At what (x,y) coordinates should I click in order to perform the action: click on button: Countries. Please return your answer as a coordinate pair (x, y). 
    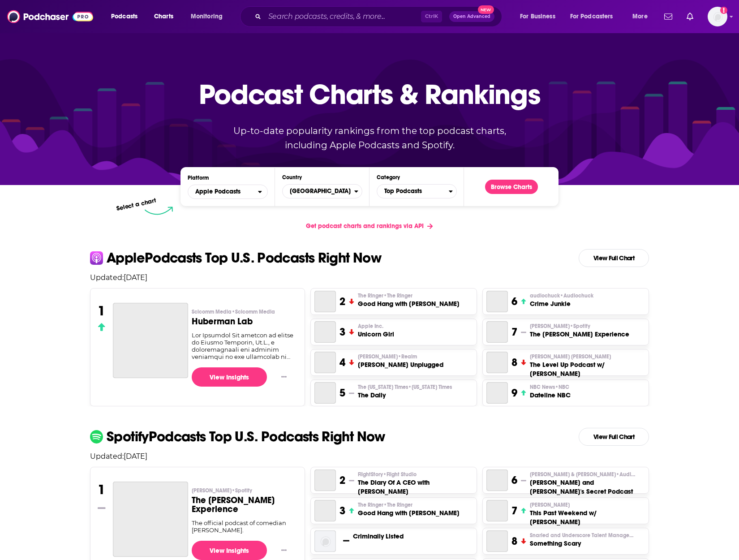
    Looking at the image, I should click on (322, 191).